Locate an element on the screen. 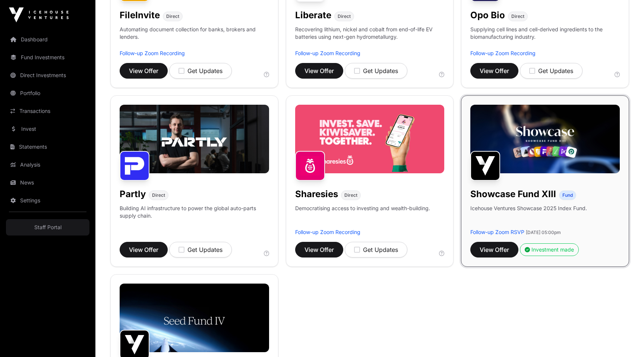 Image resolution: width=644 pixels, height=357 pixels. button: Investment made is located at coordinates (550, 250).